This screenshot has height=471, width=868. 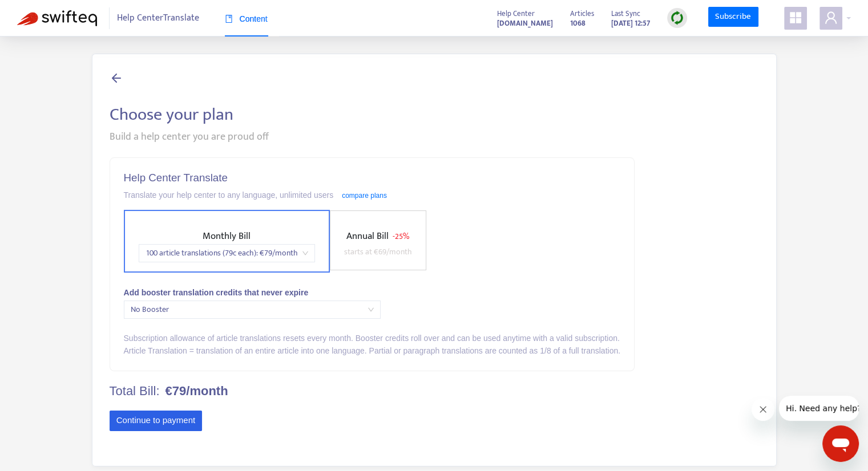 What do you see at coordinates (372, 391) in the screenshot?
I see `h4: Total Bill:` at bounding box center [372, 391].